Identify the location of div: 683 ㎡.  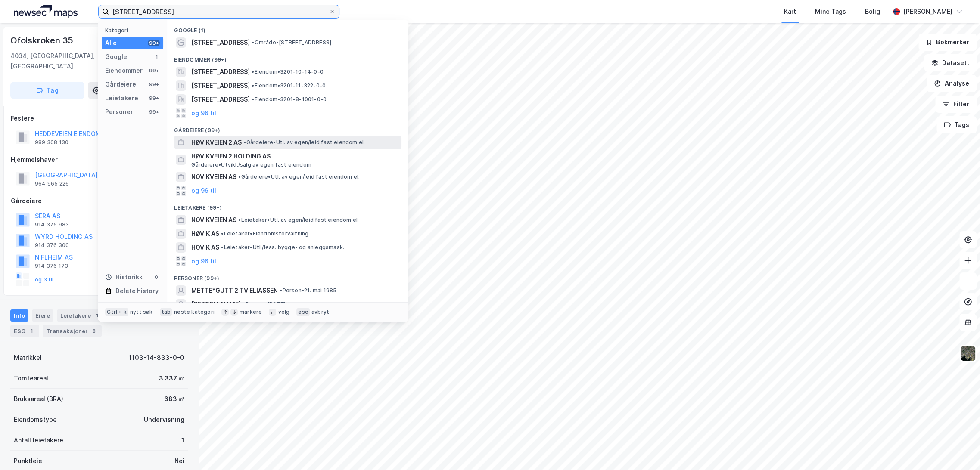
(174, 400).